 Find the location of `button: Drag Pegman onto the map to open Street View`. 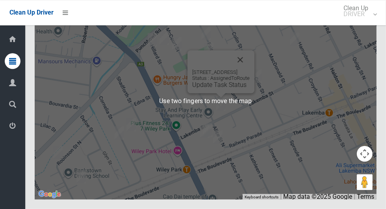

button: Drag Pegman onto the map to open Street View is located at coordinates (364, 182).